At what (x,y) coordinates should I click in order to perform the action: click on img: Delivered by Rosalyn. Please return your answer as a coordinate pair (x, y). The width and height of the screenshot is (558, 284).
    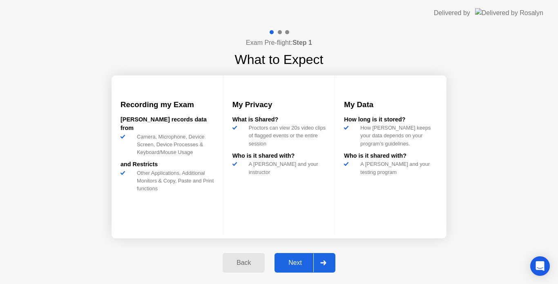
    Looking at the image, I should click on (509, 13).